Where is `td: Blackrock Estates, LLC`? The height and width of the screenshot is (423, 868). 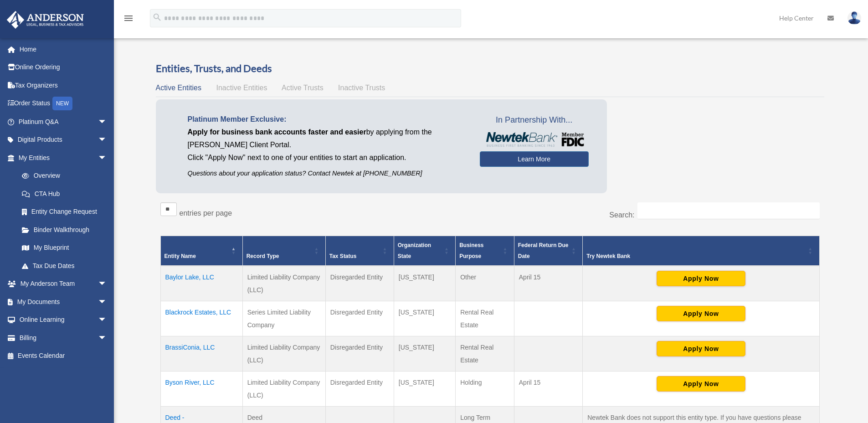 td: Blackrock Estates, LLC is located at coordinates (201, 319).